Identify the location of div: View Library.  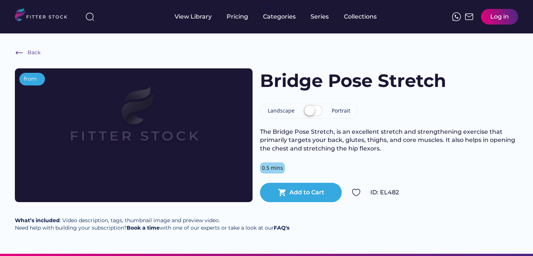
(193, 17).